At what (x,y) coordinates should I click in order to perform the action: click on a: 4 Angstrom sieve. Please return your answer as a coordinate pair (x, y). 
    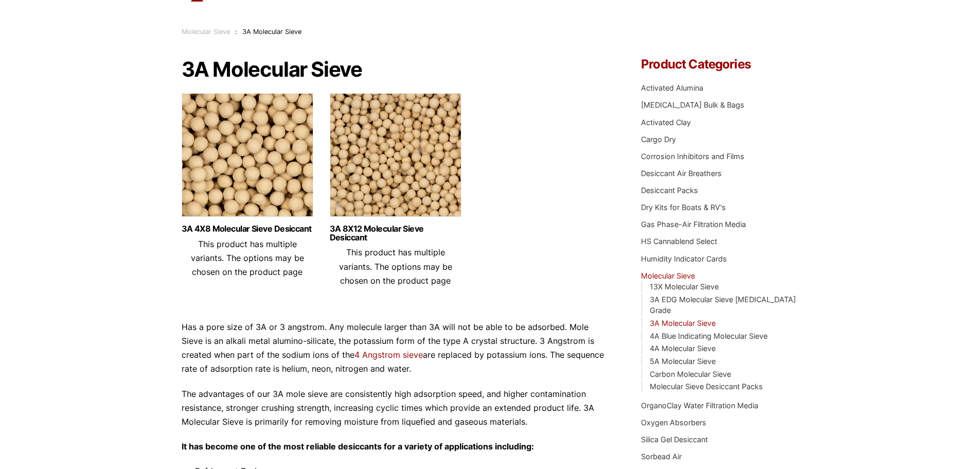
    Looking at the image, I should click on (389, 355).